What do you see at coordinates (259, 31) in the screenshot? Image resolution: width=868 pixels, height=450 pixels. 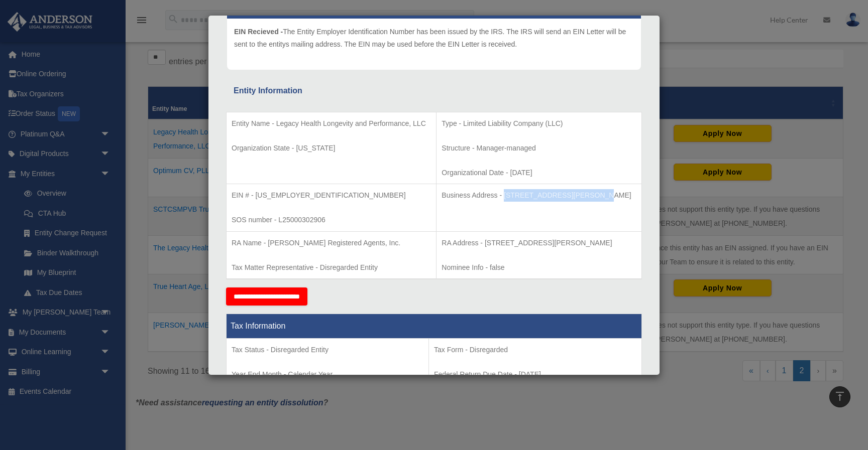 I see `span: EIN Recieved -` at bounding box center [259, 31].